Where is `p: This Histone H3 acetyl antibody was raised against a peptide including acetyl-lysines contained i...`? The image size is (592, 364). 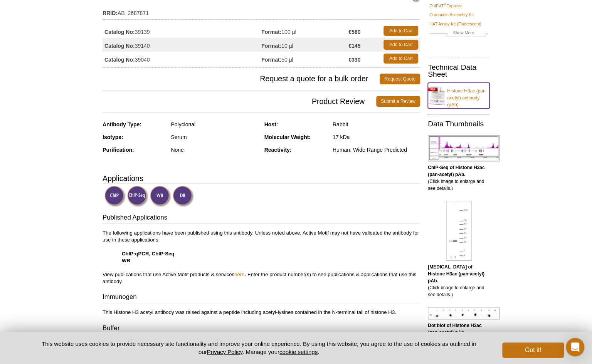 p: This Histone H3 acetyl antibody was raised against a peptide including acetyl-lysines contained i... is located at coordinates (261, 312).